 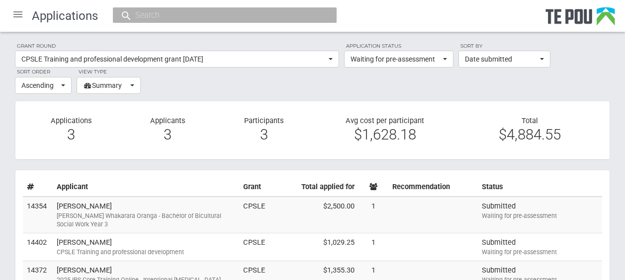 I want to click on div: Applications, so click(x=71, y=130).